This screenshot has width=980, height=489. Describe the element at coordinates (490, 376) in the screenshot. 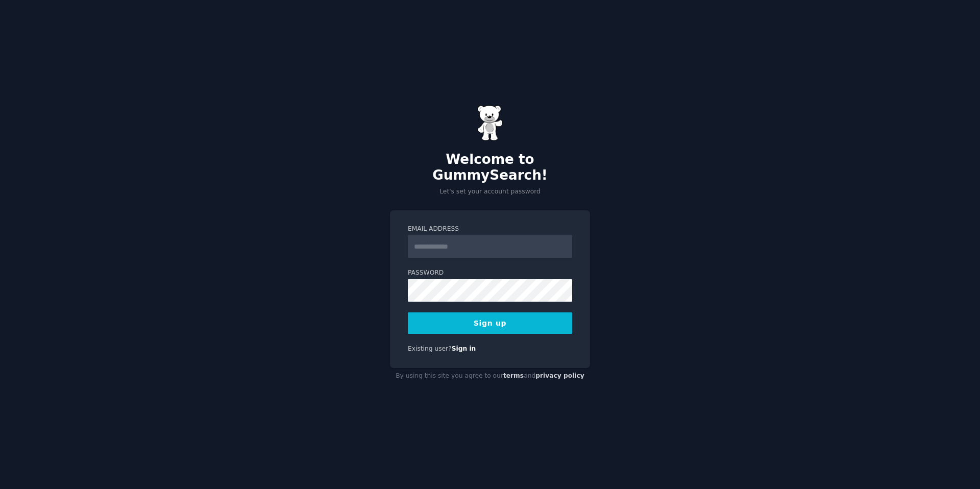

I see `div: By using this site you agree to our and` at that location.